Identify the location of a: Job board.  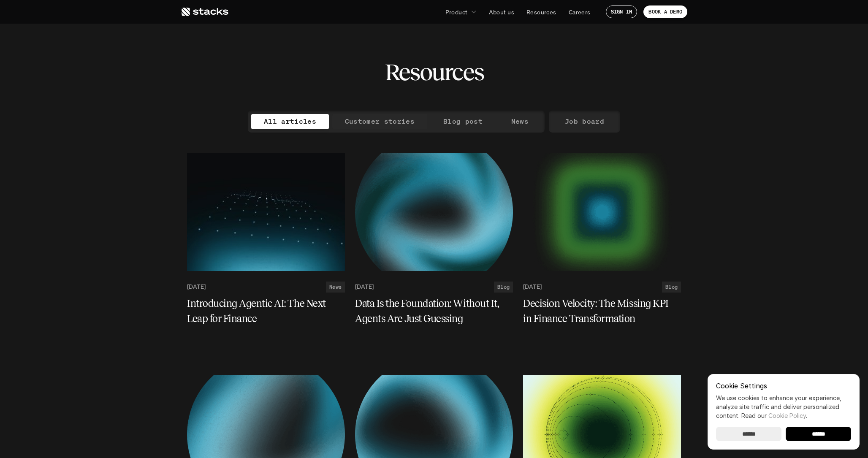
(584, 122).